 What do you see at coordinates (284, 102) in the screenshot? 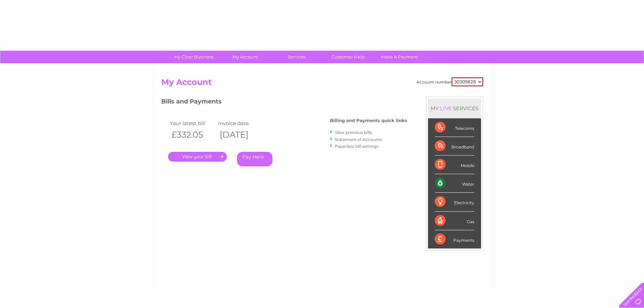
I see `h3: Bills and Payments` at bounding box center [284, 102].